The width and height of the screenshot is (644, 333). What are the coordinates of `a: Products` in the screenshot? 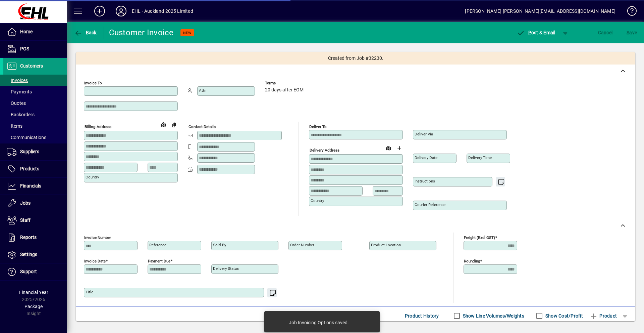 It's located at (36, 169).